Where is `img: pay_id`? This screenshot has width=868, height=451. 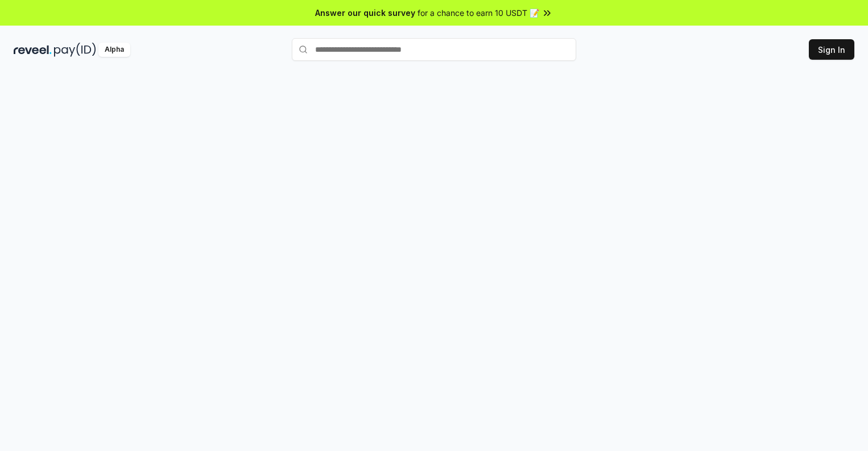 img: pay_id is located at coordinates (75, 49).